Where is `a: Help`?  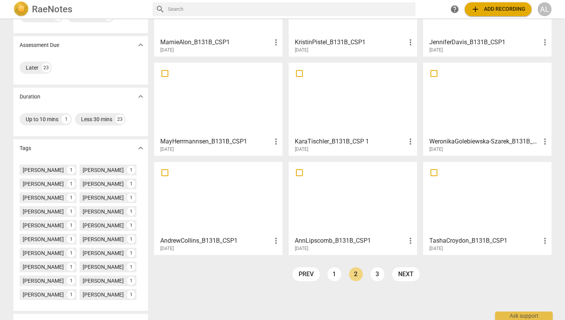
a: Help is located at coordinates (455, 9).